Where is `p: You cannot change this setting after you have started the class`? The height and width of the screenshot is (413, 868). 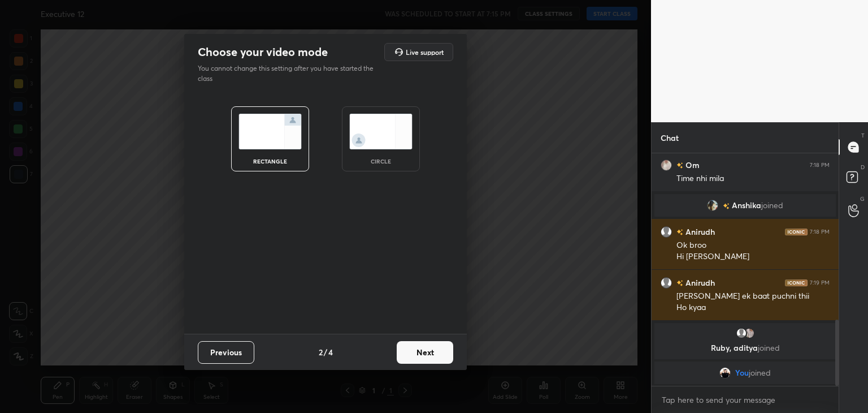 p: You cannot change this setting after you have started the class is located at coordinates (289, 74).